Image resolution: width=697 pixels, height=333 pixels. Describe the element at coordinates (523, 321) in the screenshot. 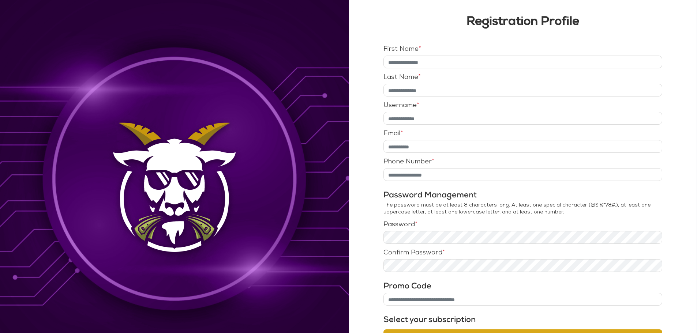

I see `h3: Select your subscription` at that location.